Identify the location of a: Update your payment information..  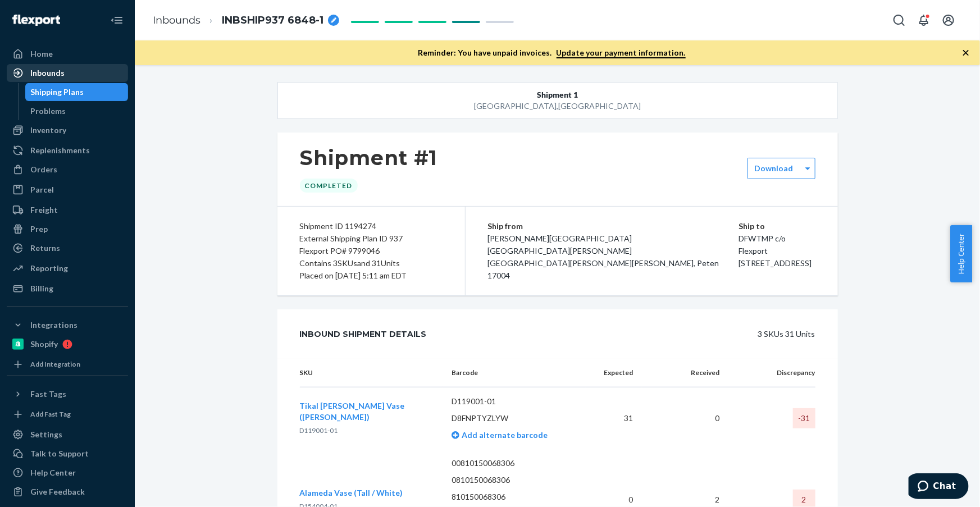
(621, 53).